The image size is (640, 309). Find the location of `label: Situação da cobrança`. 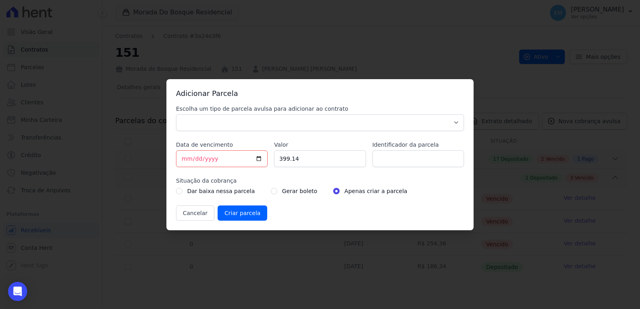

label: Situação da cobrança is located at coordinates (320, 181).